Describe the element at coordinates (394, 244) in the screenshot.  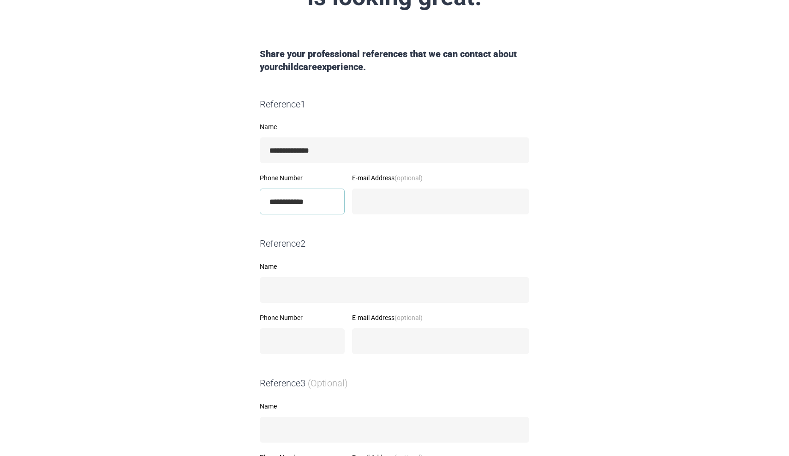
I see `div: Reference 2` at that location.